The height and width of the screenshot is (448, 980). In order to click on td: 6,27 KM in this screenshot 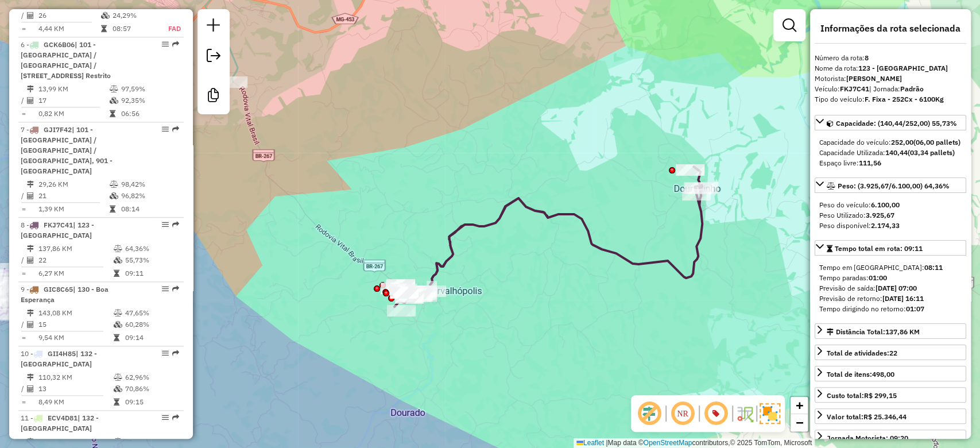, I will do `click(75, 273)`.